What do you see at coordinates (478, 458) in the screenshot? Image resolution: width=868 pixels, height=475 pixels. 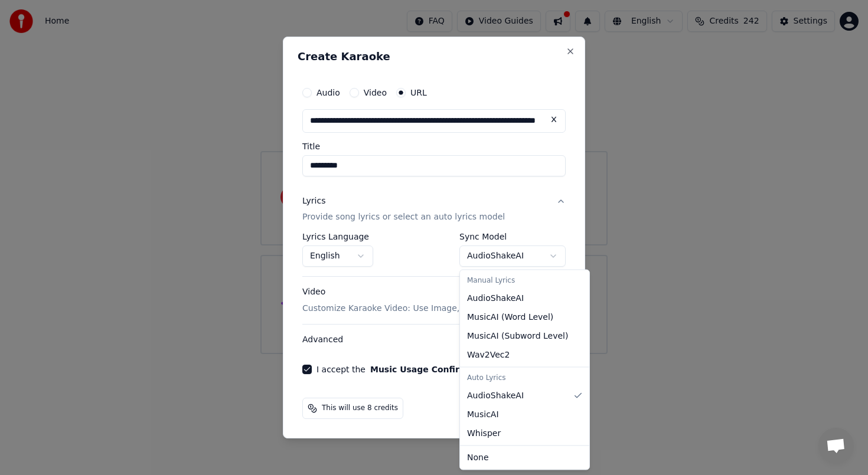 I see `span: None` at bounding box center [478, 458].